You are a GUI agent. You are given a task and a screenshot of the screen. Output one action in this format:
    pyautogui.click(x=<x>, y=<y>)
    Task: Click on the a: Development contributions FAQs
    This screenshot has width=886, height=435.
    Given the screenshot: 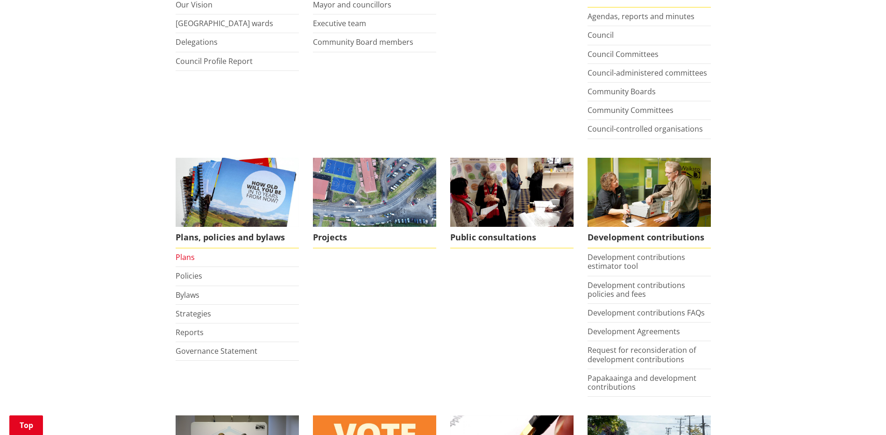 What is the action you would take?
    pyautogui.click(x=646, y=313)
    